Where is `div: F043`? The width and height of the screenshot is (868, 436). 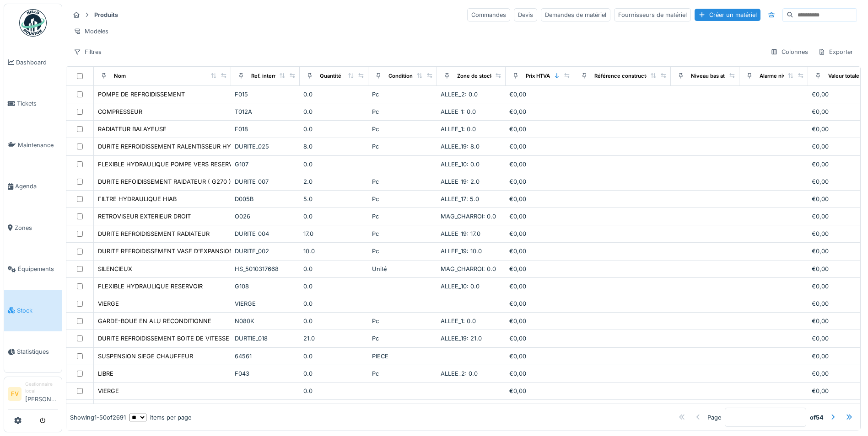 div: F043 is located at coordinates (265, 373).